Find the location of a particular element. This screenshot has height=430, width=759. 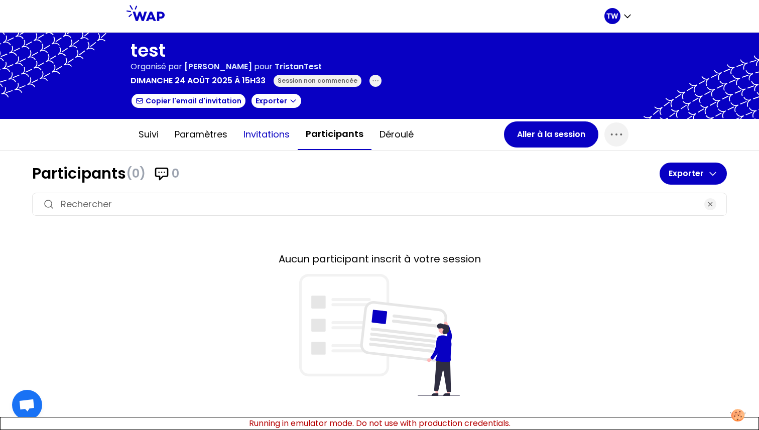

span: 0 is located at coordinates (175, 174).